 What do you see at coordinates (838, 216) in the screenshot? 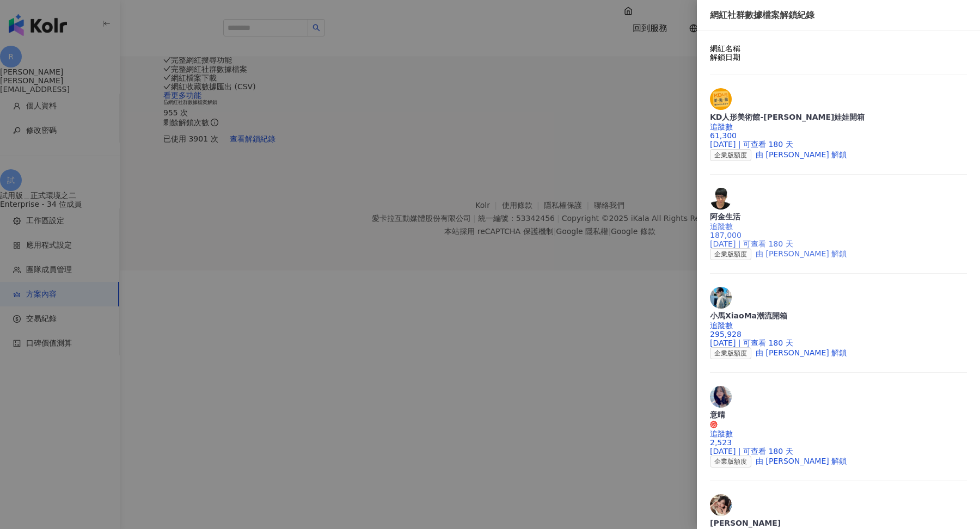
I see `div: 阿金生活` at bounding box center [838, 216].